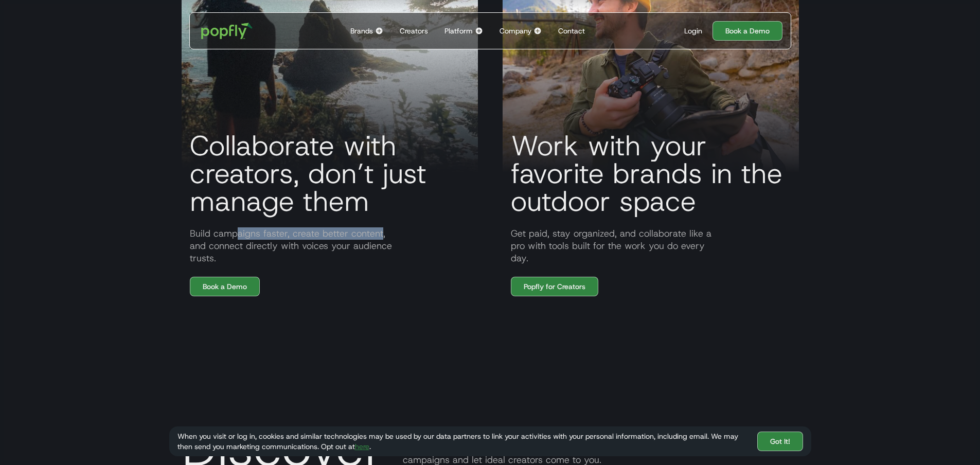 The width and height of the screenshot is (980, 465). Describe the element at coordinates (330, 174) in the screenshot. I see `h3: Collaborate with creators, don’t just manage them` at that location.